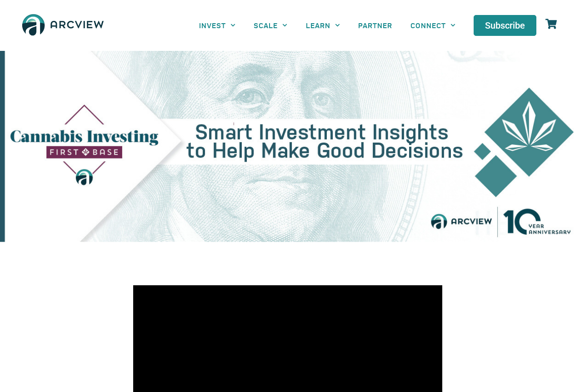  Describe the element at coordinates (505, 26) in the screenshot. I see `a: Subscribe` at that location.